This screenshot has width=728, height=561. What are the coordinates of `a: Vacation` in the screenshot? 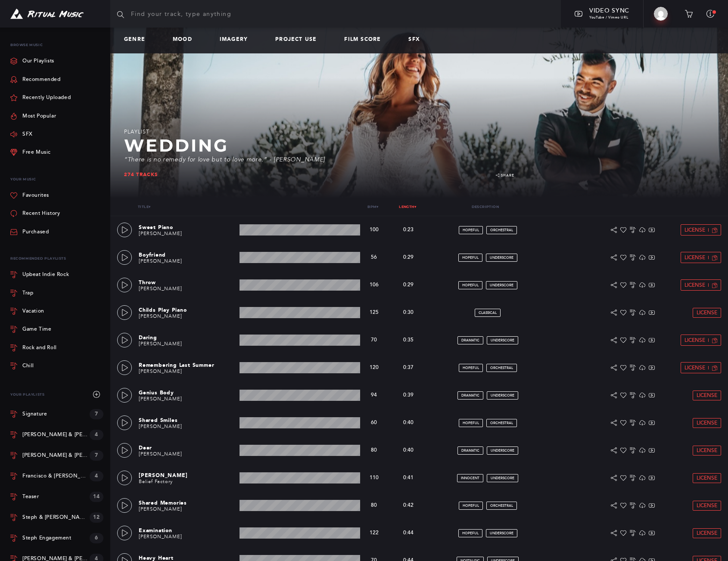 It's located at (57, 311).